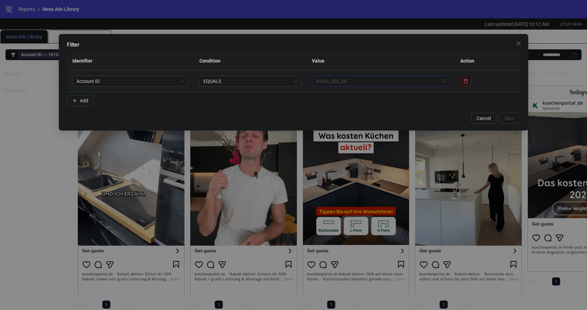  Describe the element at coordinates (509, 118) in the screenshot. I see `button: Save` at that location.